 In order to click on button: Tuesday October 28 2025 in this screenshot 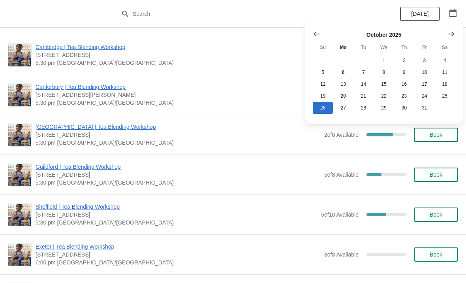, I will do `click(363, 108)`.